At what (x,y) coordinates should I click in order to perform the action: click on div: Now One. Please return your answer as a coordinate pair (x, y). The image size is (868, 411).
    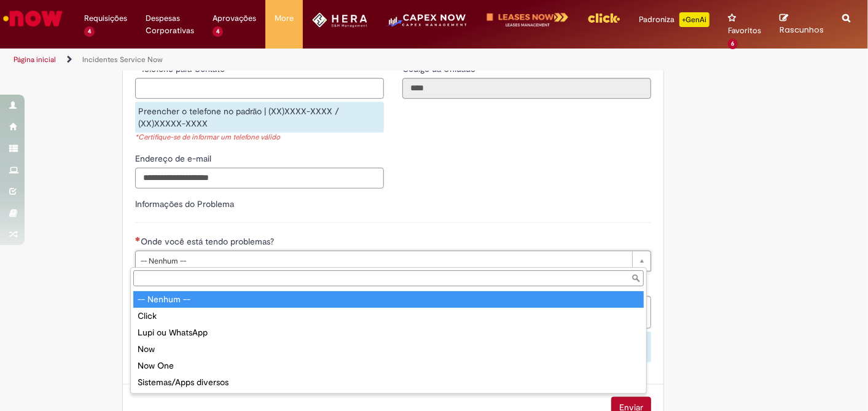
    Looking at the image, I should click on (388, 365).